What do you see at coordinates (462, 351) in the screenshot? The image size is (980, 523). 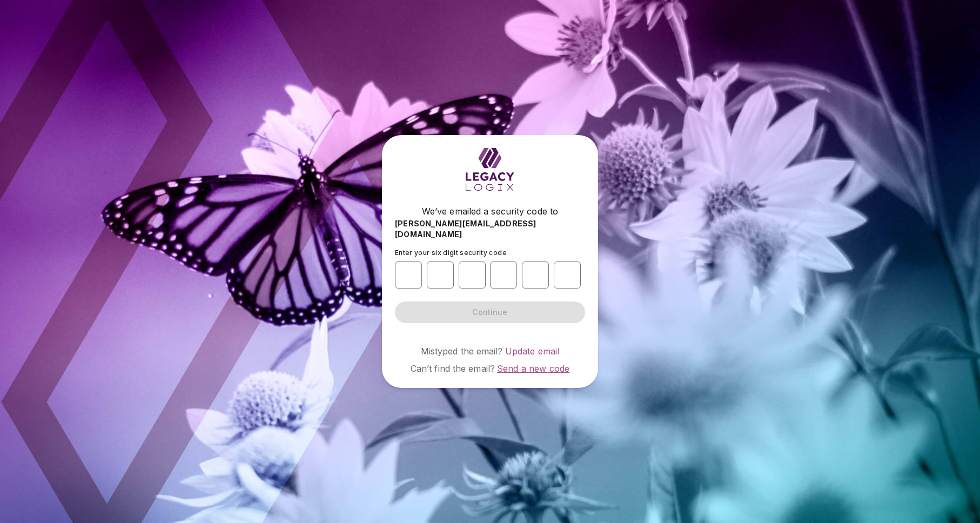 I see `span: Mistyped the email?` at bounding box center [462, 351].